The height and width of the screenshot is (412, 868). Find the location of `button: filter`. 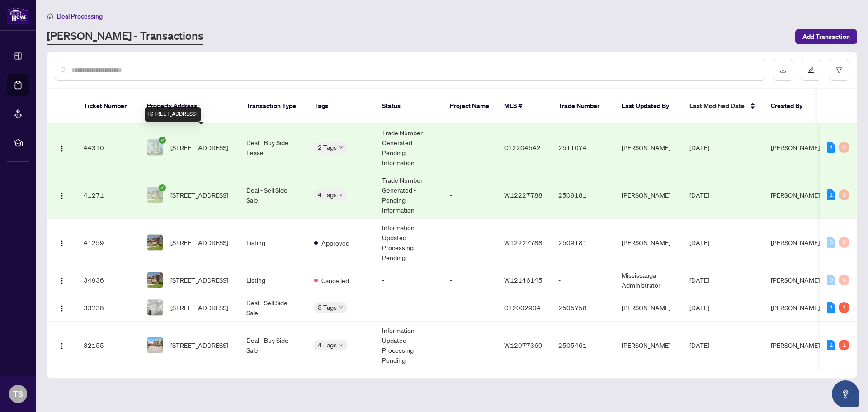

button: filter is located at coordinates (839, 70).